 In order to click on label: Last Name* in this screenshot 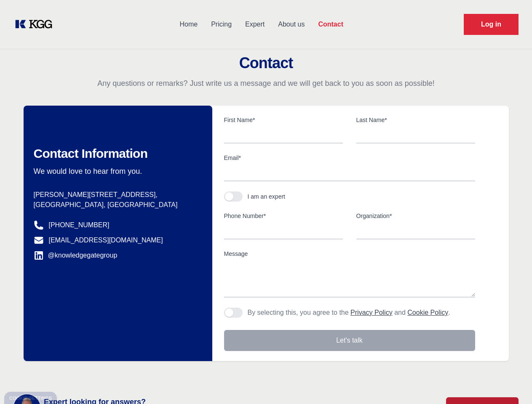, I will do `click(415, 120)`.